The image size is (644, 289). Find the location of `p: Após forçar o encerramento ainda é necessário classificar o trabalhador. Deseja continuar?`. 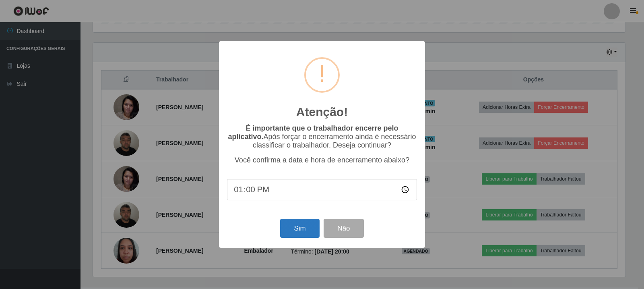

p: Após forçar o encerramento ainda é necessário classificar o trabalhador. Deseja continuar? is located at coordinates (322, 136).